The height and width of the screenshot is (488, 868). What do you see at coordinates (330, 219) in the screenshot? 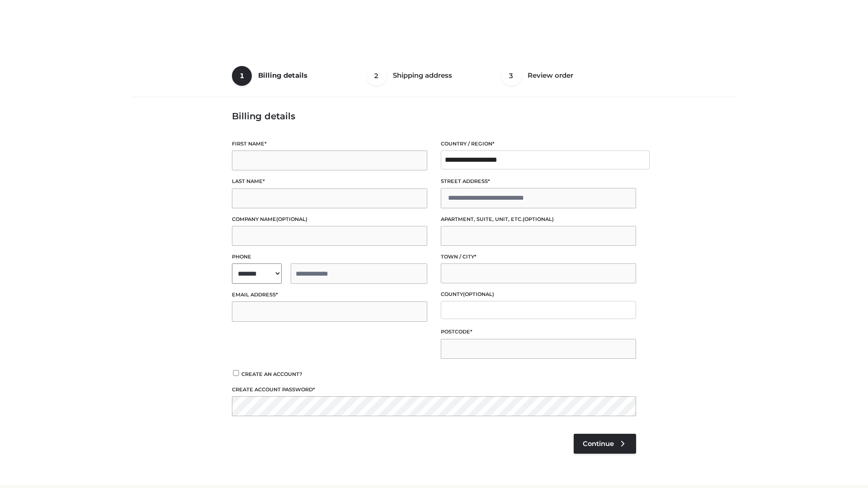
I see `label: Company name` at bounding box center [330, 219].